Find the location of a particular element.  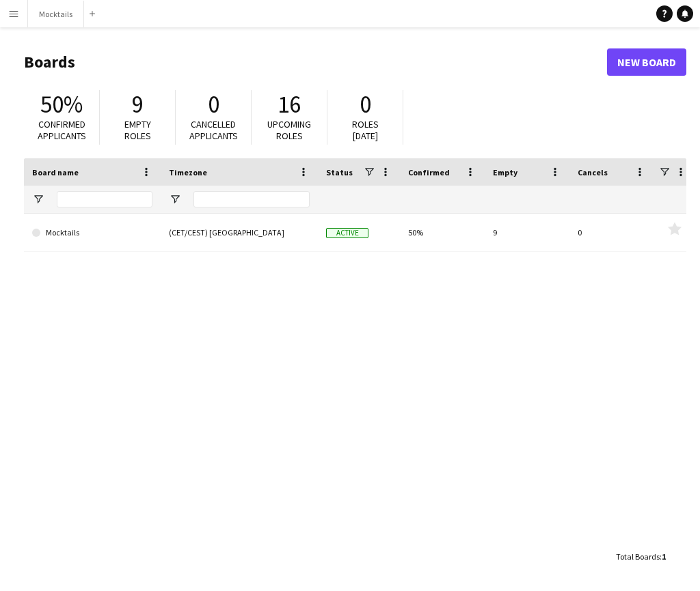

span: Empty is located at coordinates (505, 172).